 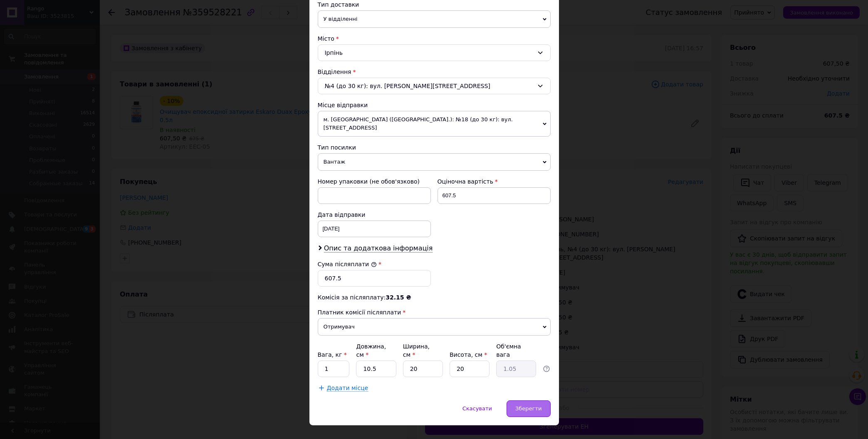 I want to click on label: Довжина, см, so click(x=371, y=351).